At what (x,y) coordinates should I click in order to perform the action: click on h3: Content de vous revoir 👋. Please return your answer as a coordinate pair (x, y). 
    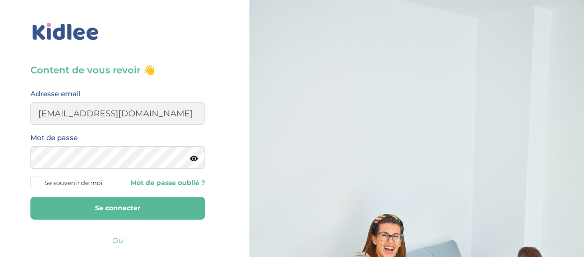
    Looking at the image, I should click on (117, 70).